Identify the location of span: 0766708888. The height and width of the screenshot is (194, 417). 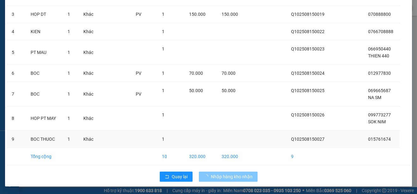
(380, 32).